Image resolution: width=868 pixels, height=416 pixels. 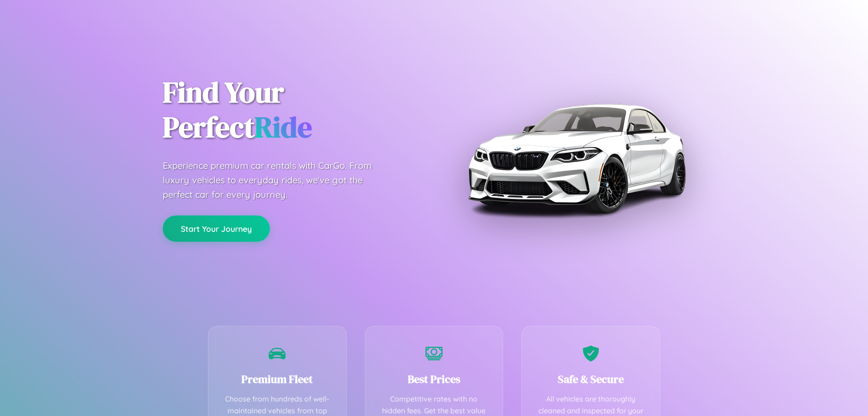 What do you see at coordinates (292, 110) in the screenshot?
I see `h1: Find Your Perfect` at bounding box center [292, 110].